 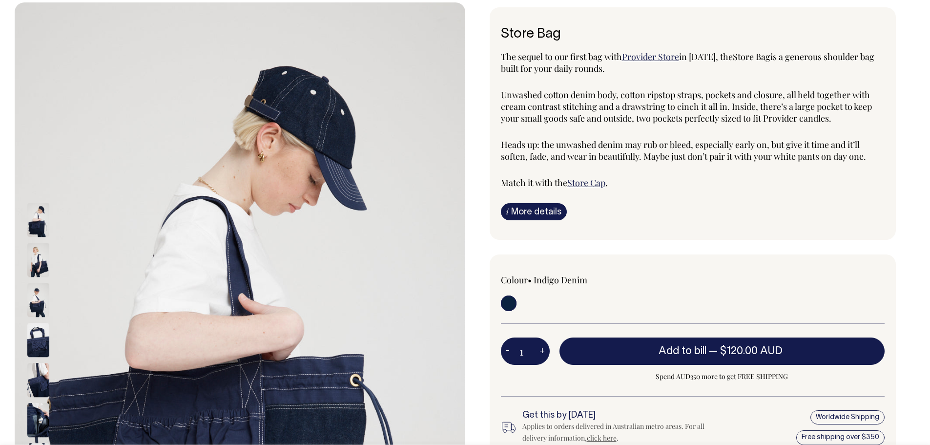 I want to click on div: Applies to orders delivered in Australian metro areas. For all delivery information, ., so click(x=616, y=432).